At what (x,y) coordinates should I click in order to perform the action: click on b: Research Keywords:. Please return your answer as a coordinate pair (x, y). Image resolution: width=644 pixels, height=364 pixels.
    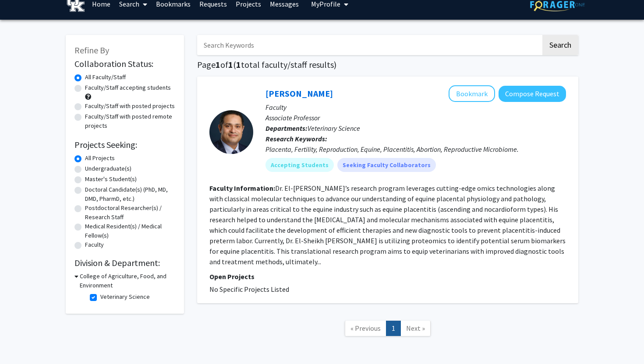
    Looking at the image, I should click on (296, 139).